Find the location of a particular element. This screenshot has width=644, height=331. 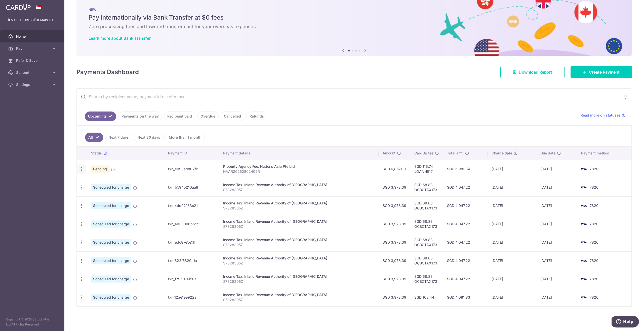

a: Next 30 days is located at coordinates (149, 138).